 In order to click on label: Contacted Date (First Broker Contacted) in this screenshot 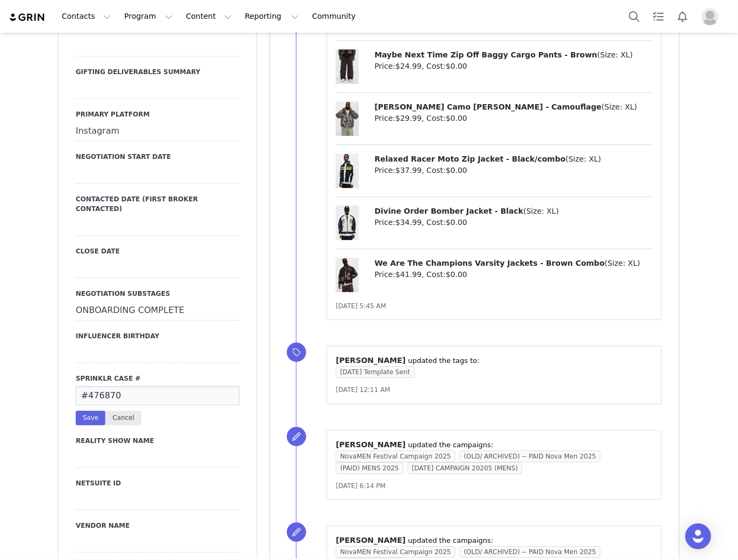, I will do `click(158, 204)`.